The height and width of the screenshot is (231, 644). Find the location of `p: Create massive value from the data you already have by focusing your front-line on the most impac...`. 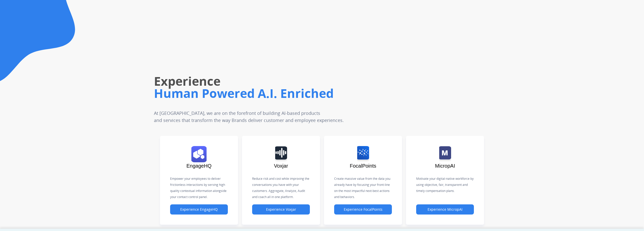

p: Create massive value from the data you already have by focusing your front-line on the most impac... is located at coordinates (363, 188).